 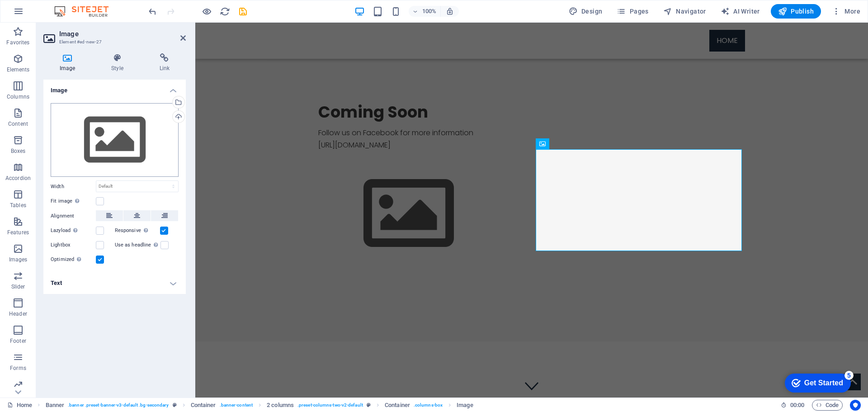 I want to click on a: Click to cancel selection. Double-click to open Pages, so click(x=19, y=405).